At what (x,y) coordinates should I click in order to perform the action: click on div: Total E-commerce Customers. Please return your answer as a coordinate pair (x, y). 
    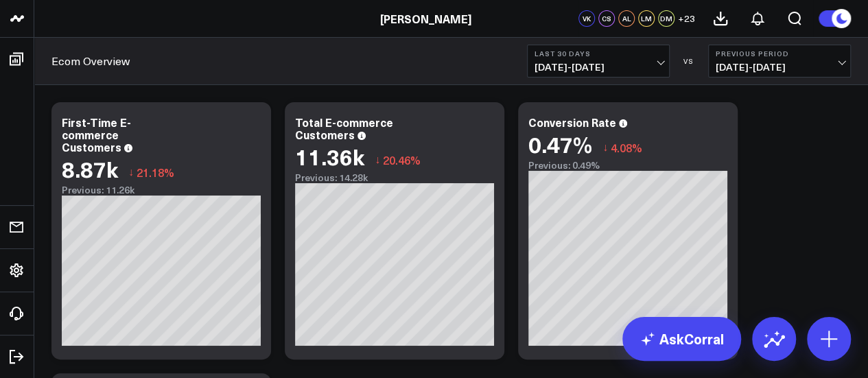
    Looking at the image, I should click on (344, 129).